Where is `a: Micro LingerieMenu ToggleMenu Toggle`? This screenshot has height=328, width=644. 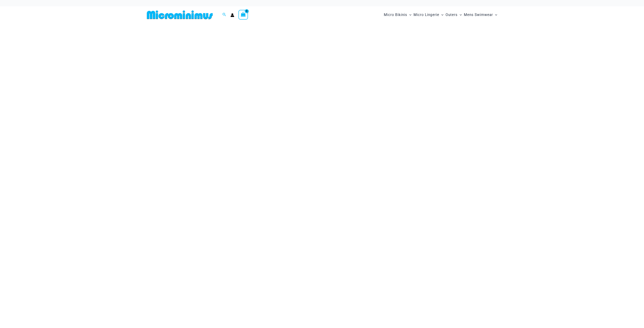
a: Micro LingerieMenu ToggleMenu Toggle is located at coordinates (429, 15).